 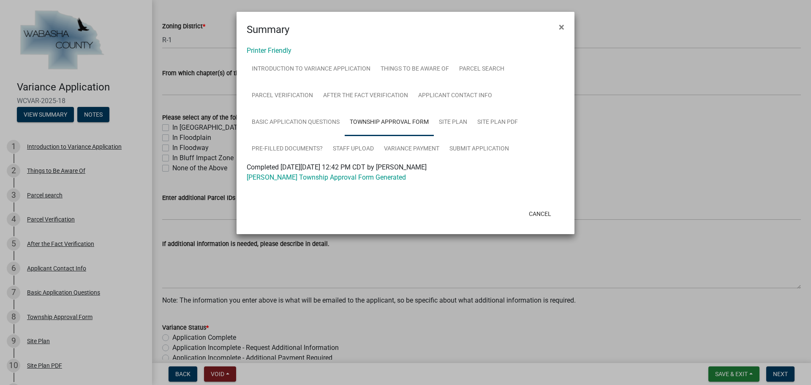 What do you see at coordinates (561, 27) in the screenshot?
I see `button: Close` at bounding box center [561, 27].